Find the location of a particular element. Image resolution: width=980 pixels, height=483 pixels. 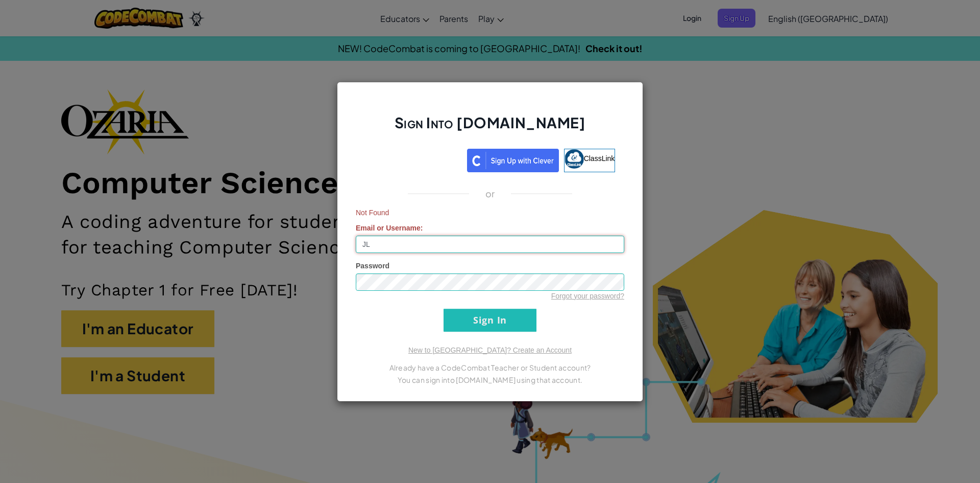

span: Not Found is located at coordinates (490, 212).